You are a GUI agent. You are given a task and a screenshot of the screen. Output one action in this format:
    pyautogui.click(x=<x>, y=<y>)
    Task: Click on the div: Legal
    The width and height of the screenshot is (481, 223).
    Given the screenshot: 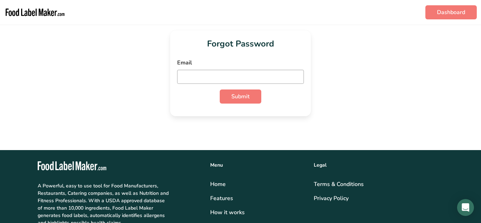 What is the action you would take?
    pyautogui.click(x=378, y=165)
    